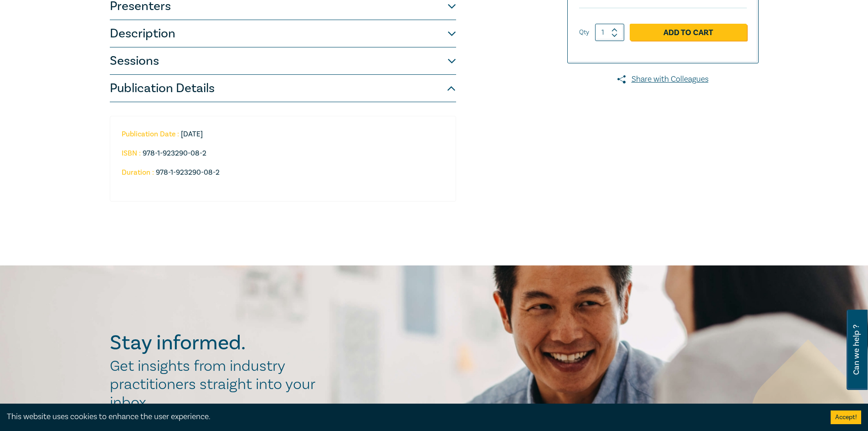 The width and height of the screenshot is (868, 431). Describe the element at coordinates (610, 33) in the screenshot. I see `input: 1` at that location.